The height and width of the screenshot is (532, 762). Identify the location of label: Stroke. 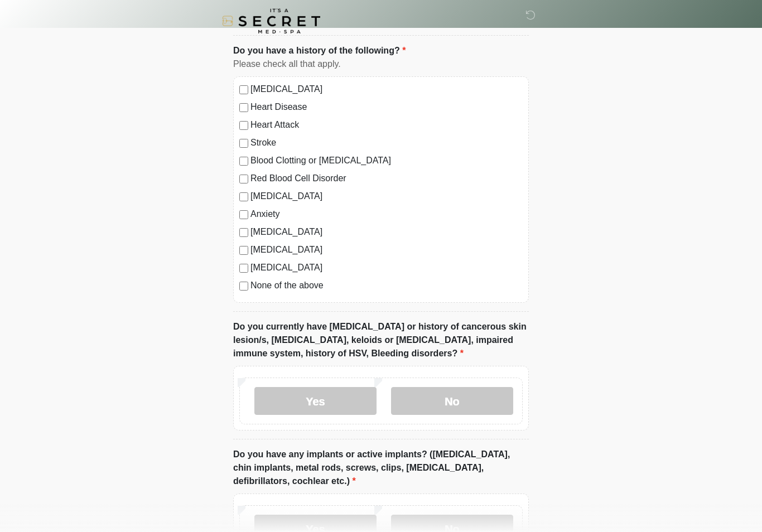
(387, 143).